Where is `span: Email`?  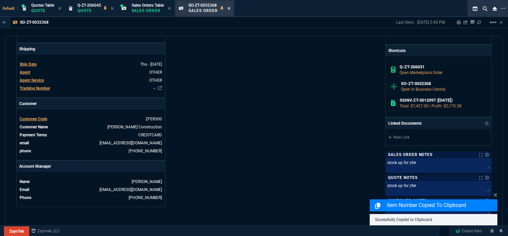 span: Email is located at coordinates (24, 189).